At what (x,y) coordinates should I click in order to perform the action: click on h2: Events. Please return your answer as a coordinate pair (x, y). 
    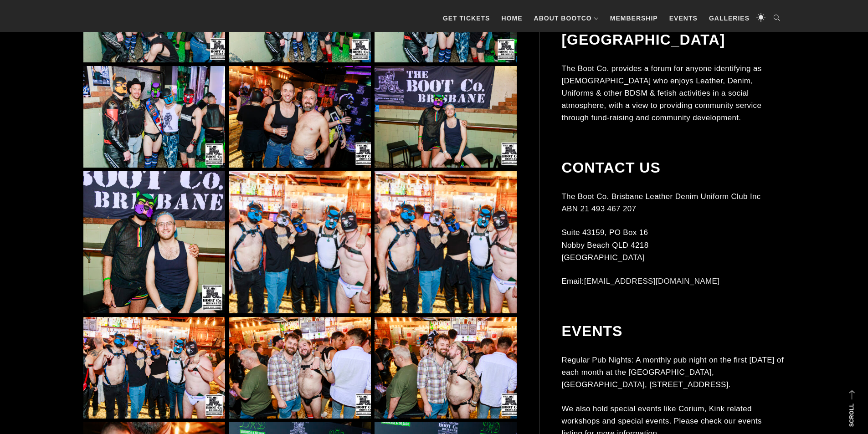
    Looking at the image, I should click on (673, 332).